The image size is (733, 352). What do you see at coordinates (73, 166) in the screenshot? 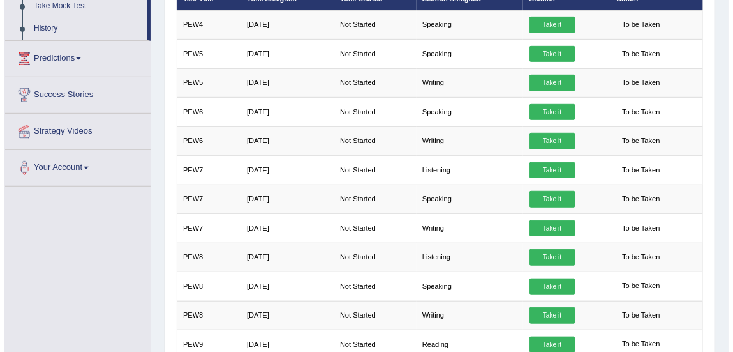
I see `a: Your Account` at bounding box center [73, 166].